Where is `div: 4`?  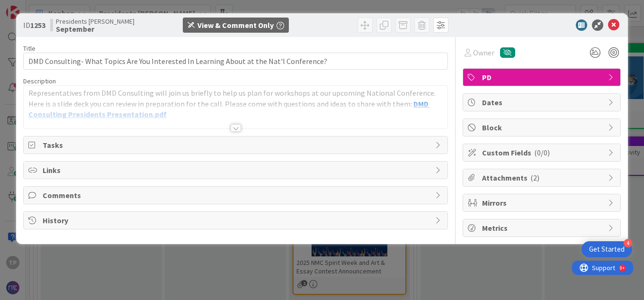 div: 4 is located at coordinates (628, 243).